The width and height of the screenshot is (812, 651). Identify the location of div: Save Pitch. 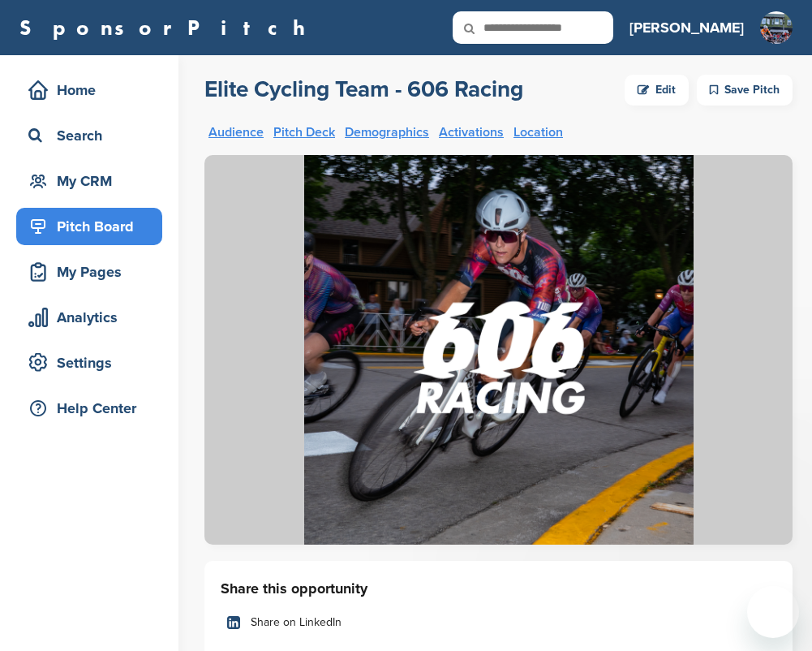
(745, 90).